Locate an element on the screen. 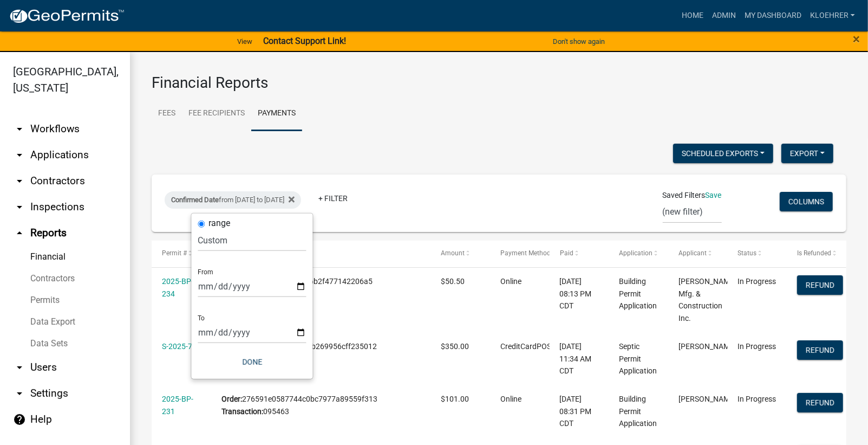  a: Fees is located at coordinates (167, 114).